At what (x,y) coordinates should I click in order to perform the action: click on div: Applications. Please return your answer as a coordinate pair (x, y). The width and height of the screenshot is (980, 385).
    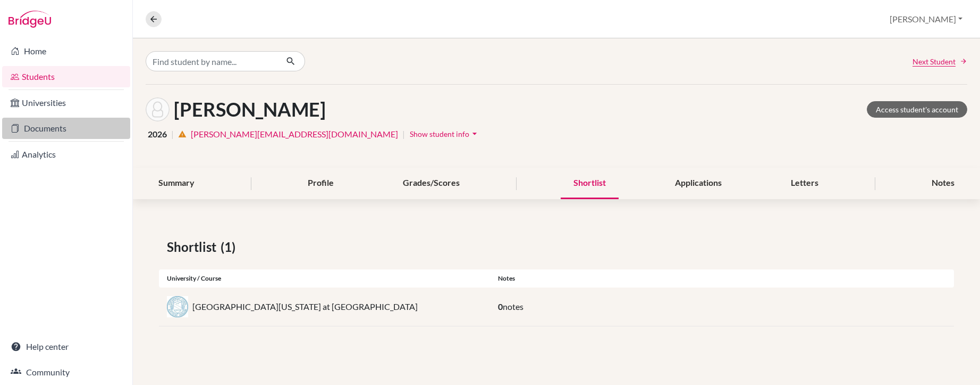
    Looking at the image, I should click on (699, 183).